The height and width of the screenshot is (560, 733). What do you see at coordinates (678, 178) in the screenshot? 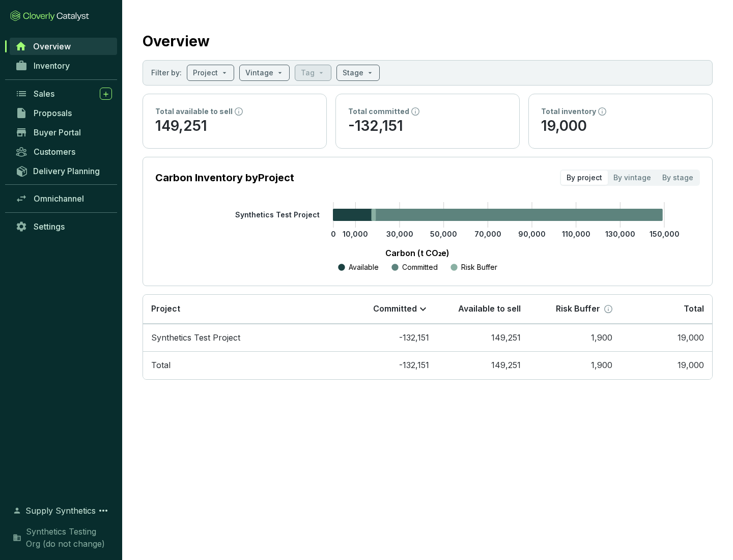
I see `div: By stage` at bounding box center [678, 178].